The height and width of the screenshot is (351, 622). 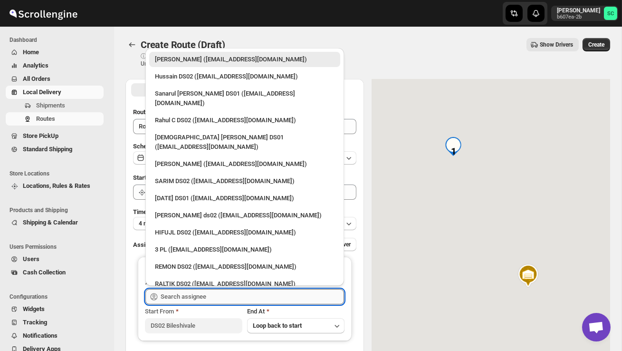 What do you see at coordinates (55, 186) in the screenshot?
I see `button: Locations, Rules & Rates` at bounding box center [55, 186].